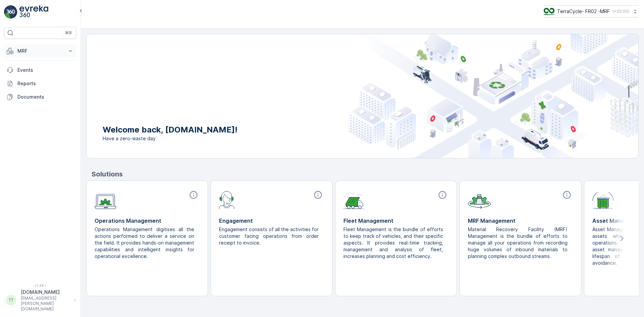 The image size is (644, 317). What do you see at coordinates (40, 97) in the screenshot?
I see `a: Documents` at bounding box center [40, 97].